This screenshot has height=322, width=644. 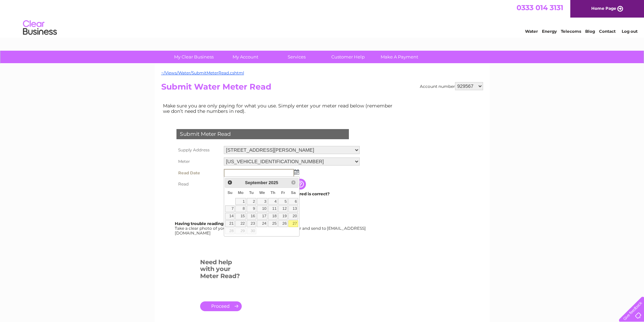 I want to click on span: Sunday, so click(x=230, y=192).